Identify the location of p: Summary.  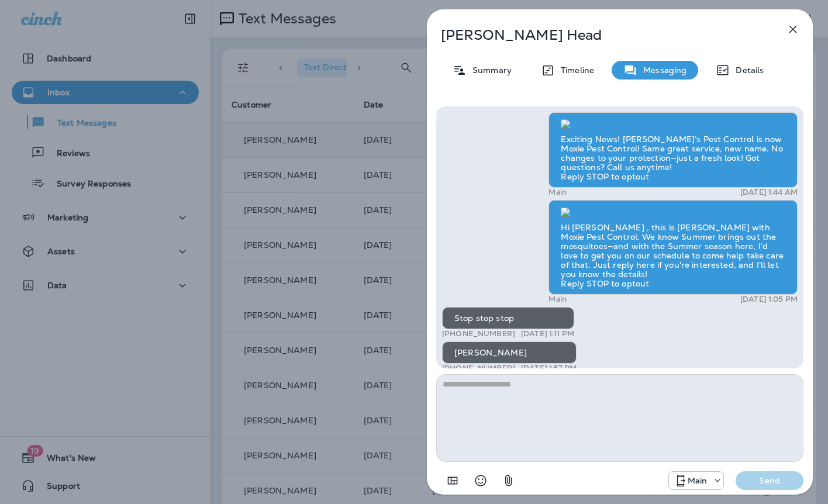
(489, 70).